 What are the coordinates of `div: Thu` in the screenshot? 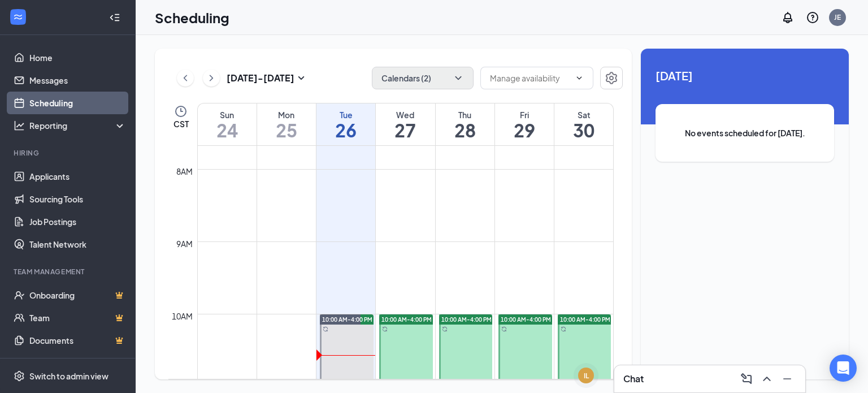 It's located at (465, 115).